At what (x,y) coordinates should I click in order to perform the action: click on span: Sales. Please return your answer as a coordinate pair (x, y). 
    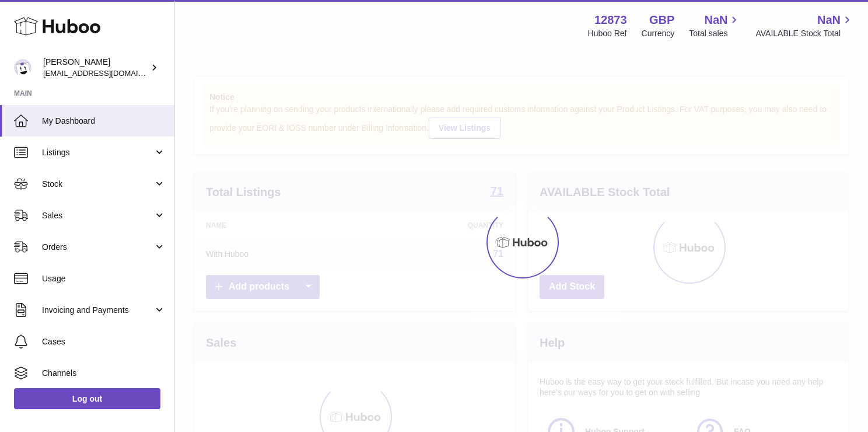
    Looking at the image, I should click on (97, 216).